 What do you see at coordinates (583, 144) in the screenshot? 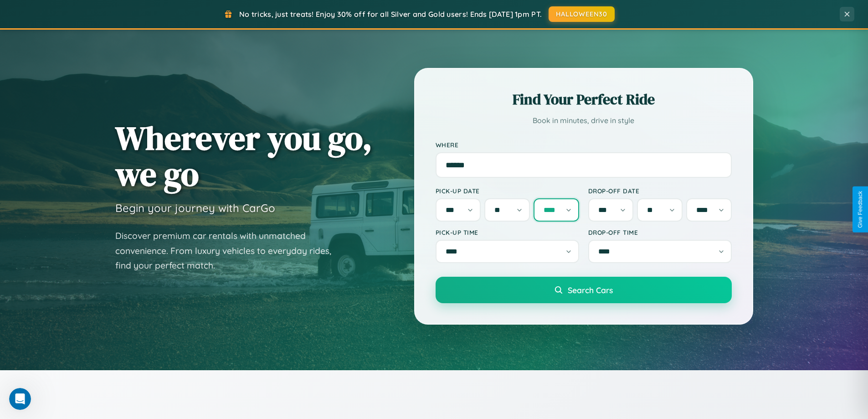
I see `label: Where` at bounding box center [583, 144].